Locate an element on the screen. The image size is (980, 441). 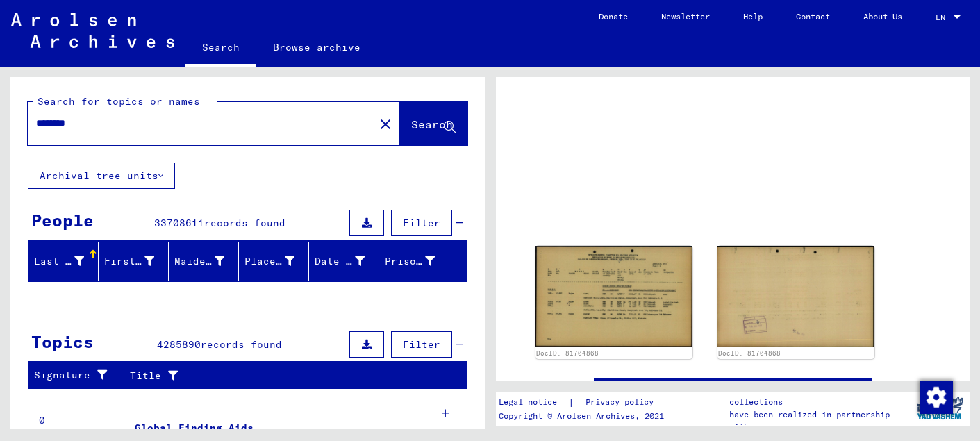
img: yv_logo.png is located at coordinates (940, 409).